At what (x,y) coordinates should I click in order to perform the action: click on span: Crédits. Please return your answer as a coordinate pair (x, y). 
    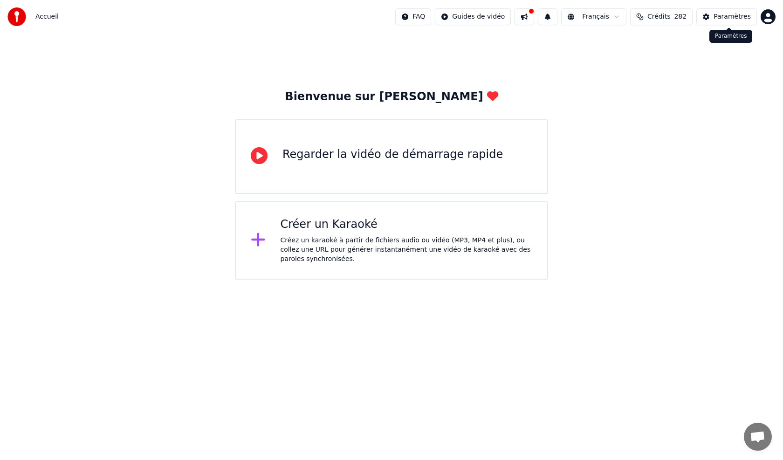
    Looking at the image, I should click on (659, 17).